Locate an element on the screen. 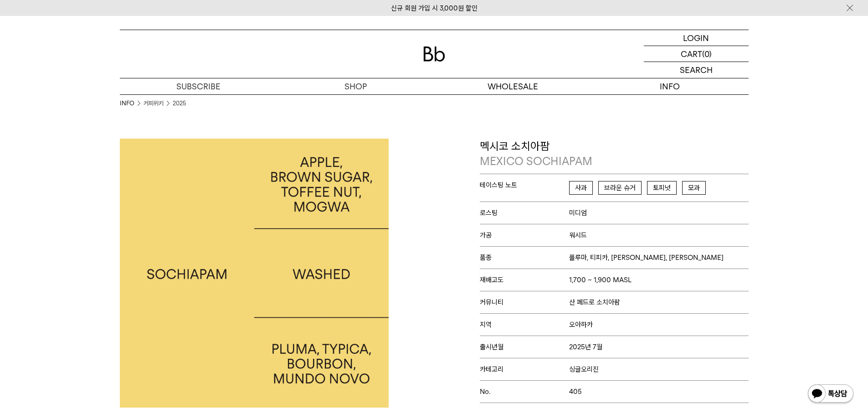 Image resolution: width=868 pixels, height=419 pixels. img: 카카오톡 채널 1:1 채팅 버튼 is located at coordinates (830, 394).